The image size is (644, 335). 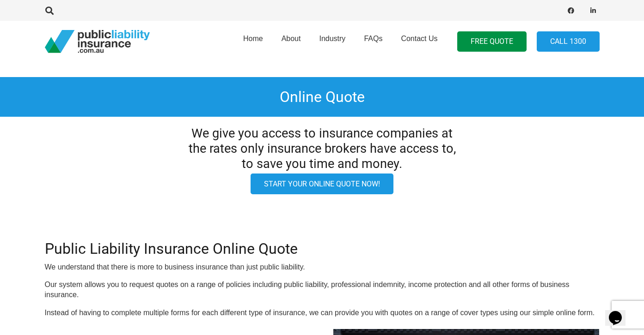 What do you see at coordinates (332, 39) in the screenshot?
I see `span: Industry` at bounding box center [332, 39].